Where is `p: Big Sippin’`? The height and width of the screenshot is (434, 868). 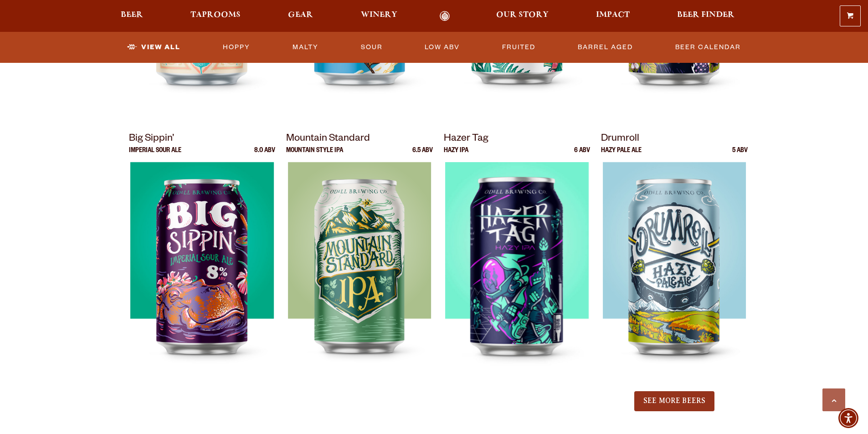
p: Big Sippin’ is located at coordinates (202, 139).